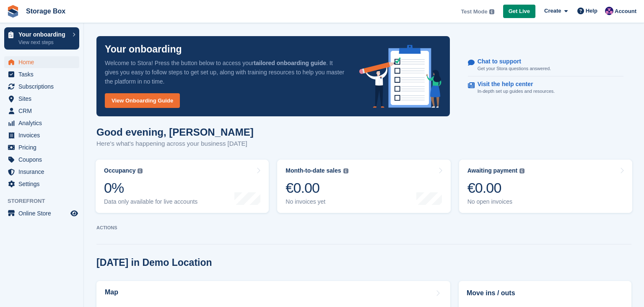 The height and width of the screenshot is (307, 644). I want to click on p: Visit the help center, so click(513, 84).